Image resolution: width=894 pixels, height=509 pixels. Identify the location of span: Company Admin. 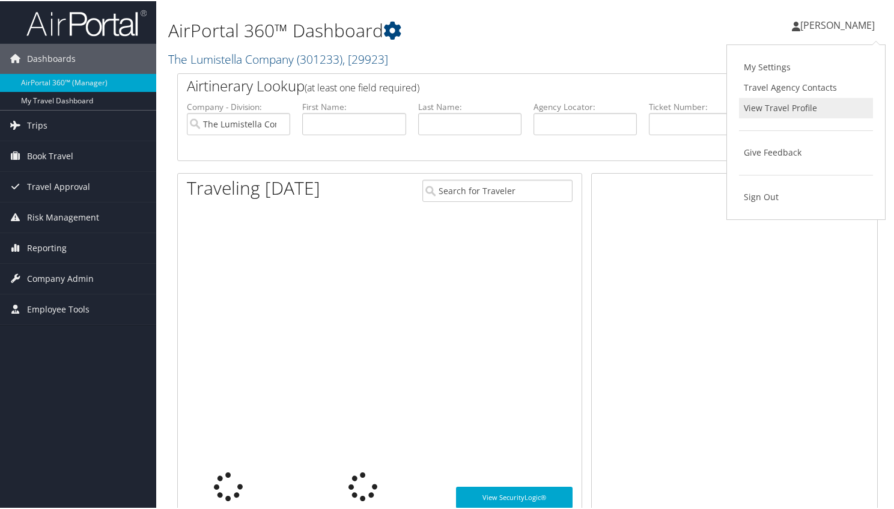
(60, 278).